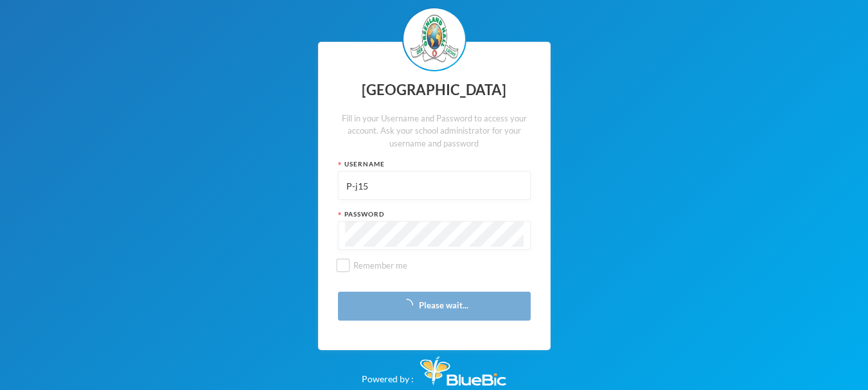  I want to click on img: Bluebic, so click(463, 370).